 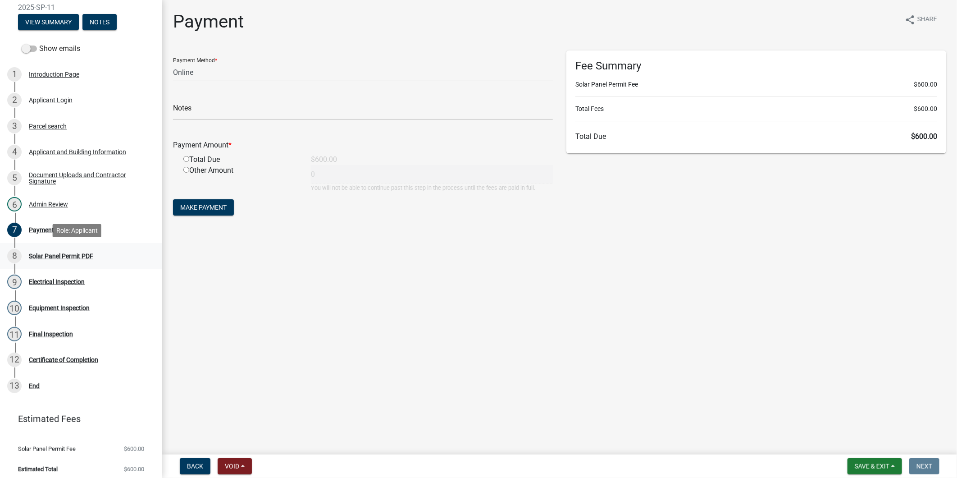 What do you see at coordinates (59, 308) in the screenshot?
I see `div: Equipment Inspection` at bounding box center [59, 308].